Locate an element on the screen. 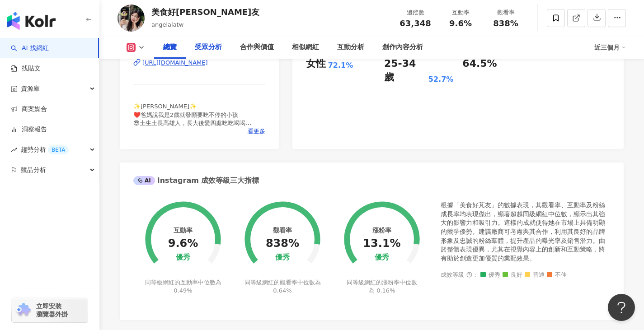 Image resolution: width=644 pixels, height=330 pixels. div: 成效等級 ： is located at coordinates (525, 275).